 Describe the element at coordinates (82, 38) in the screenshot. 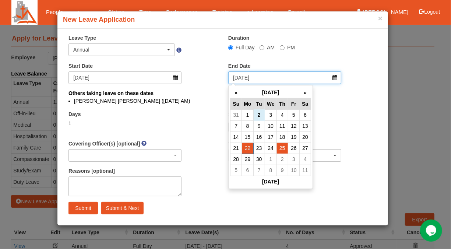

I see `label: Leave Type` at that location.